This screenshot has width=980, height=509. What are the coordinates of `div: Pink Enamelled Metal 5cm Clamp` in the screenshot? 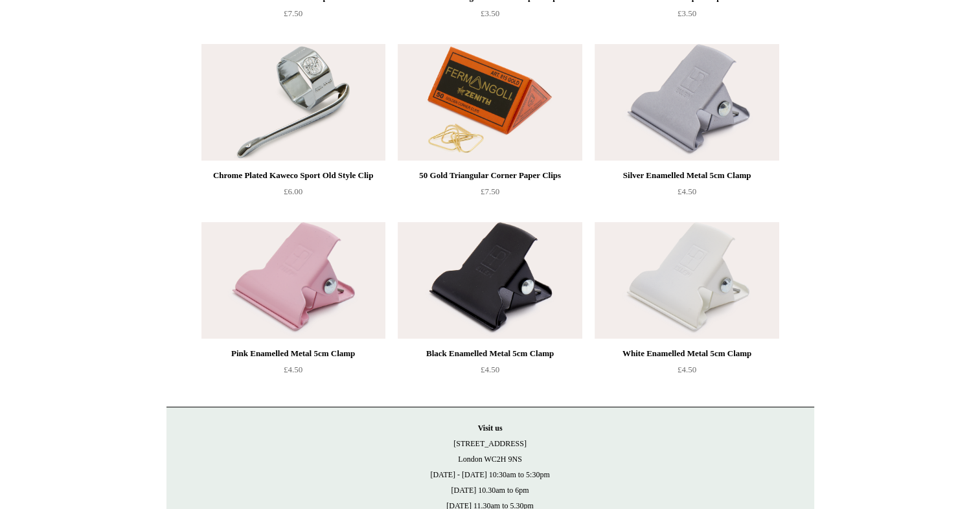 It's located at (294, 354).